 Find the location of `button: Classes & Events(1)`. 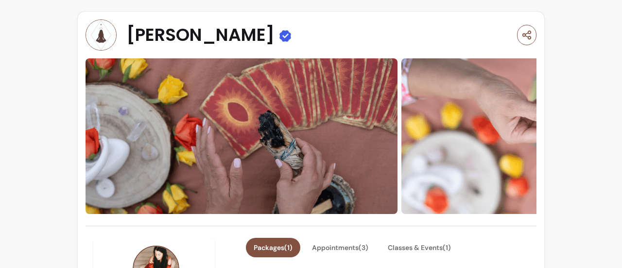

button: Classes & Events(1) is located at coordinates (419, 247).